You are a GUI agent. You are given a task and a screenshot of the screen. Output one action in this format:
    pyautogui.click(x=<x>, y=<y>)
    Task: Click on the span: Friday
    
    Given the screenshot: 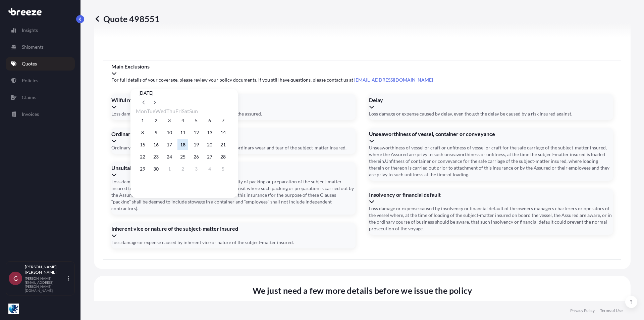 What is the action you would take?
    pyautogui.click(x=178, y=111)
    